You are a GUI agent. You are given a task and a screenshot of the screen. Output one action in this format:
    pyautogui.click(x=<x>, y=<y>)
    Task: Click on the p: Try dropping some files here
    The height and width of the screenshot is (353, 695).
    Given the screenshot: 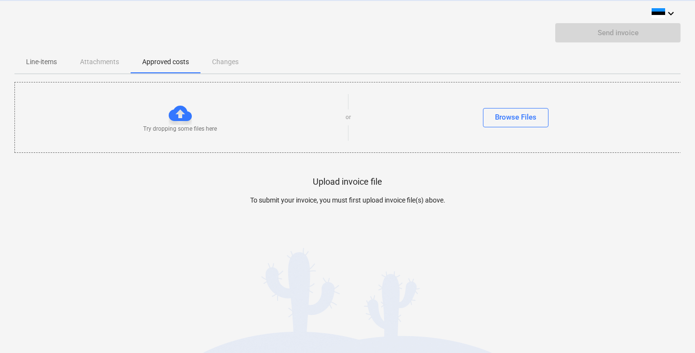 What is the action you would take?
    pyautogui.click(x=180, y=129)
    